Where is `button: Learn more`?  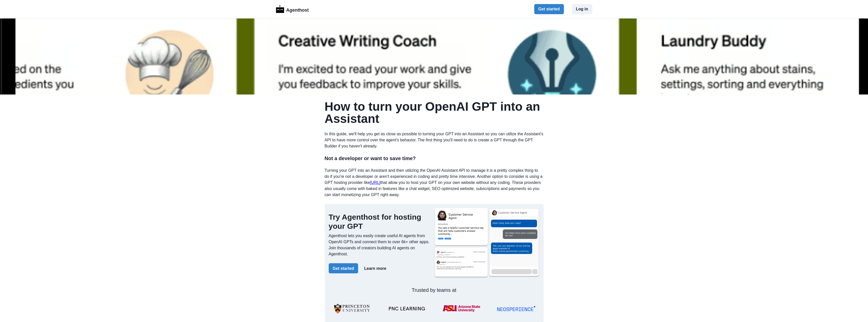
button: Learn more is located at coordinates (375, 268).